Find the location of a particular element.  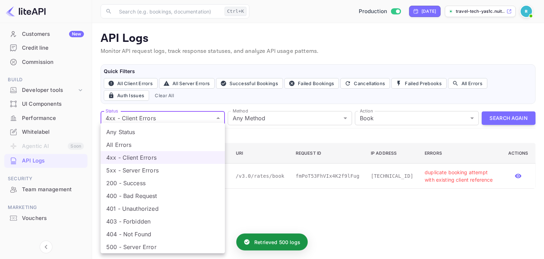

li: 4xx - Client Errors is located at coordinates (163, 157).